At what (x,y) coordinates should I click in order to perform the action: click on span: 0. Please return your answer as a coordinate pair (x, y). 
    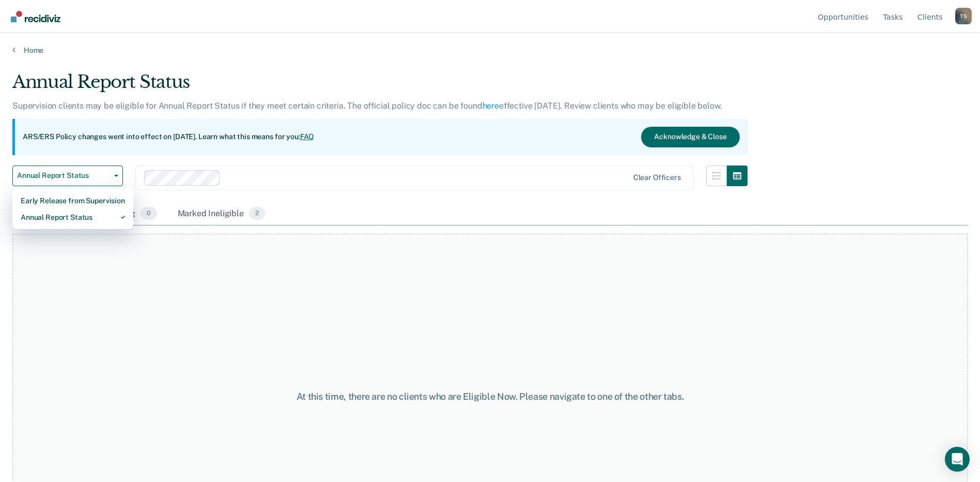
    Looking at the image, I should click on (149, 213).